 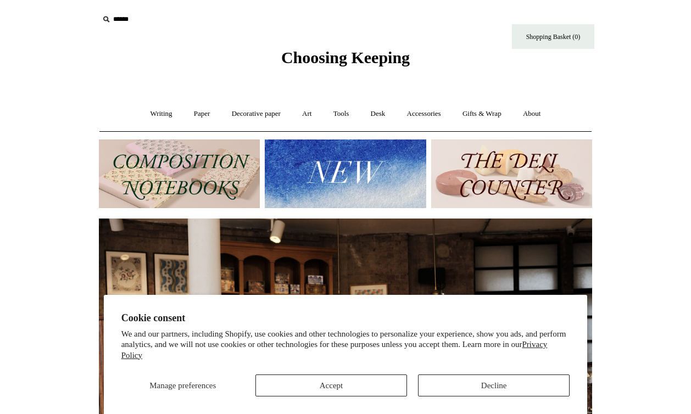 What do you see at coordinates (346, 61) in the screenshot?
I see `a: Choosing Keeping` at bounding box center [346, 61].